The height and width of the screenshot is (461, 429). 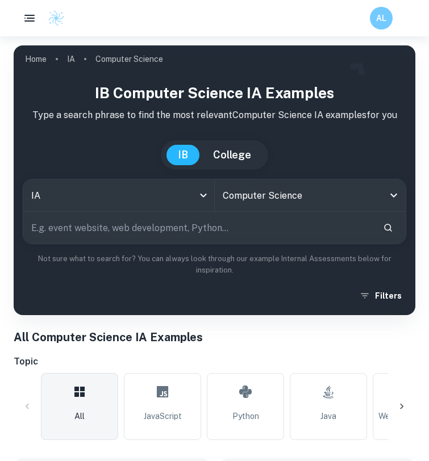 What do you see at coordinates (214, 115) in the screenshot?
I see `p: Type a search phrase to find the most relevant Computer Science IA examples for you` at bounding box center [214, 115].